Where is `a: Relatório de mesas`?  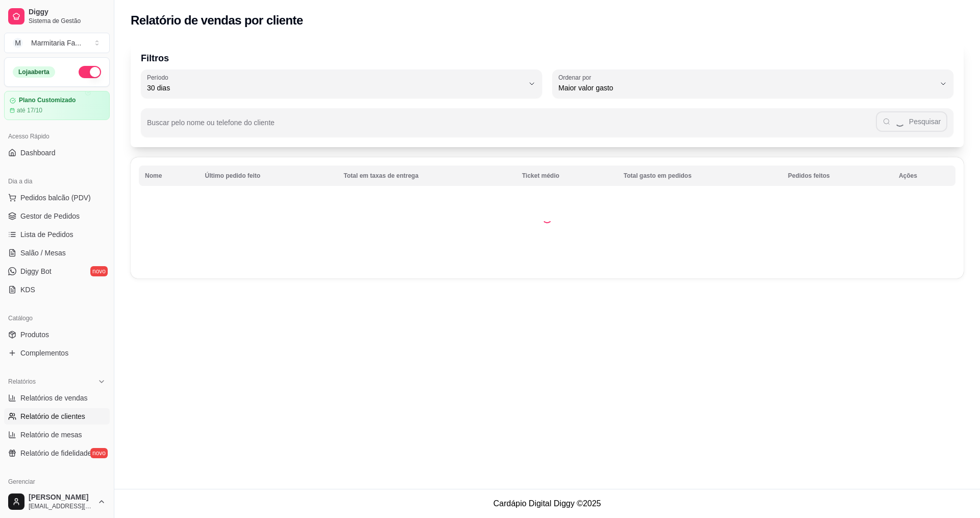 a: Relatório de mesas is located at coordinates (57, 434).